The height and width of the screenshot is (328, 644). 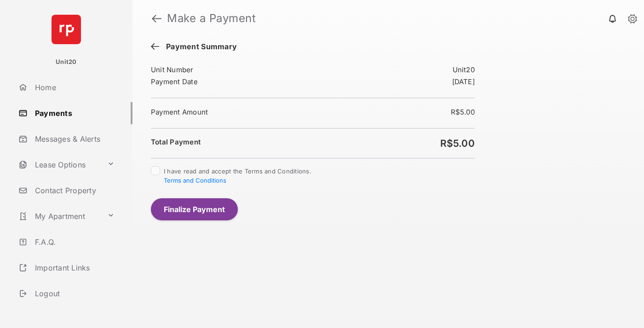 What do you see at coordinates (211, 18) in the screenshot?
I see `strong: Make a Payment` at bounding box center [211, 18].